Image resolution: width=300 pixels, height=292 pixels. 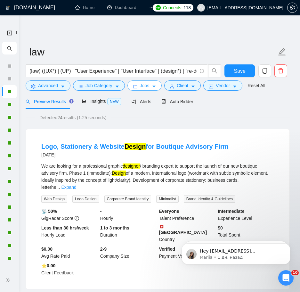 What do you see at coordinates (265, 71) in the screenshot?
I see `span: copy` at bounding box center [265, 71].